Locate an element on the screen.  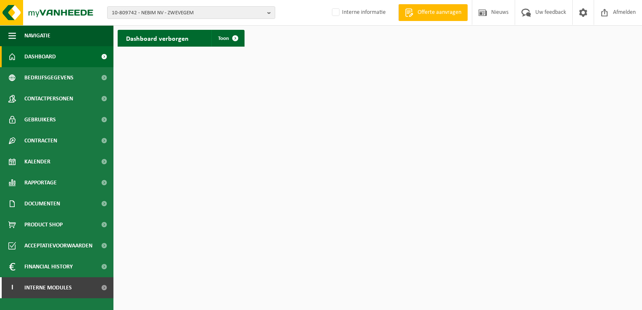
span: Navigatie is located at coordinates (37, 36).